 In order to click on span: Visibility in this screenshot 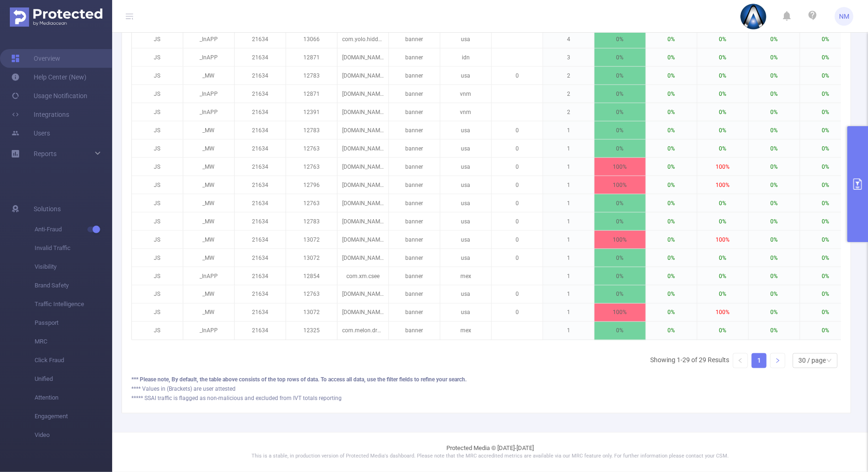, I will do `click(74, 267)`.